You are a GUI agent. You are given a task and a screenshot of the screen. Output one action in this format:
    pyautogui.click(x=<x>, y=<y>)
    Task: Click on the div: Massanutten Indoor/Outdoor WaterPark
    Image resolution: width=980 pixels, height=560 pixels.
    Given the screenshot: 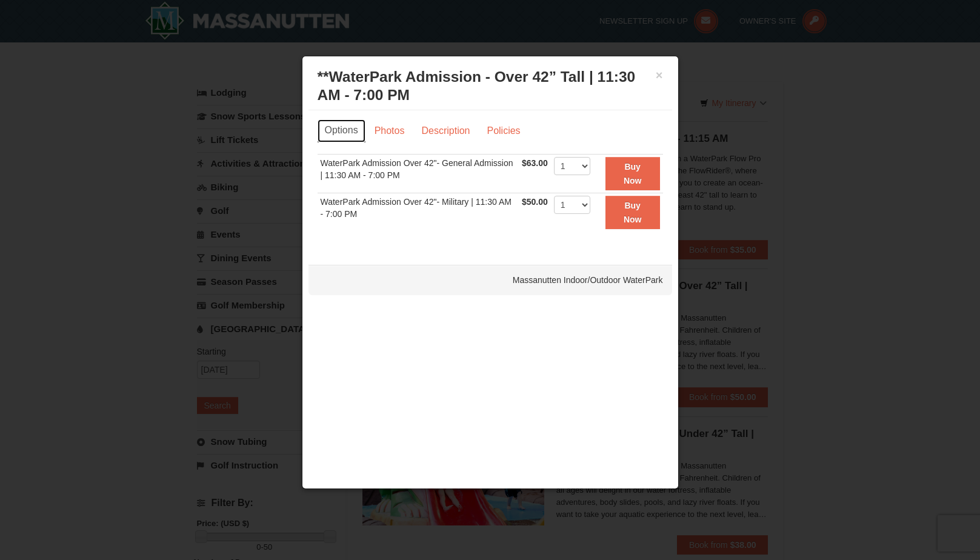 What is the action you would take?
    pyautogui.click(x=490, y=280)
    